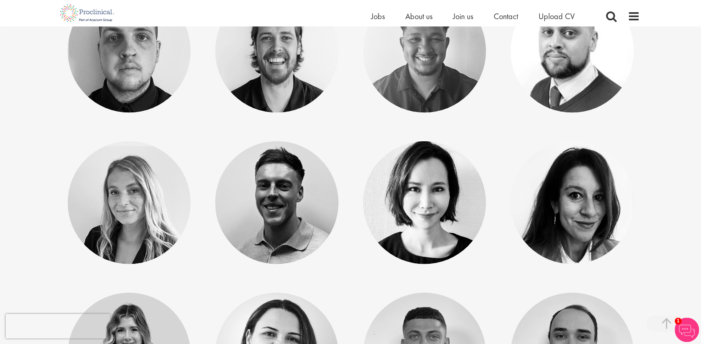 This screenshot has width=701, height=344. I want to click on a: About us, so click(419, 16).